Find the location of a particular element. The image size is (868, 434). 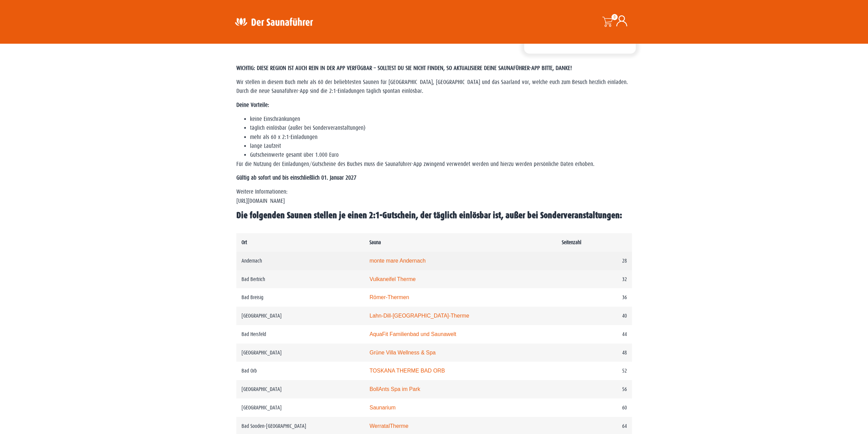

td: Bad Breisig is located at coordinates (300, 298).